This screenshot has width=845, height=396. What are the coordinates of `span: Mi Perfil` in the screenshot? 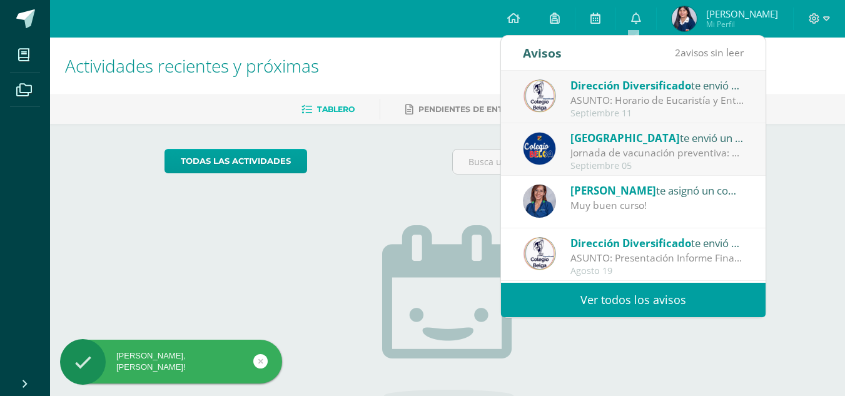 It's located at (741, 24).